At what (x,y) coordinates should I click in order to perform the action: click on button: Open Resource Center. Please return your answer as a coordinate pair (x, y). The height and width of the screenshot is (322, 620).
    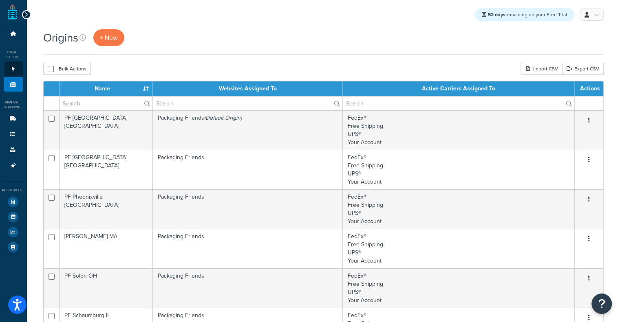
    Looking at the image, I should click on (601, 304).